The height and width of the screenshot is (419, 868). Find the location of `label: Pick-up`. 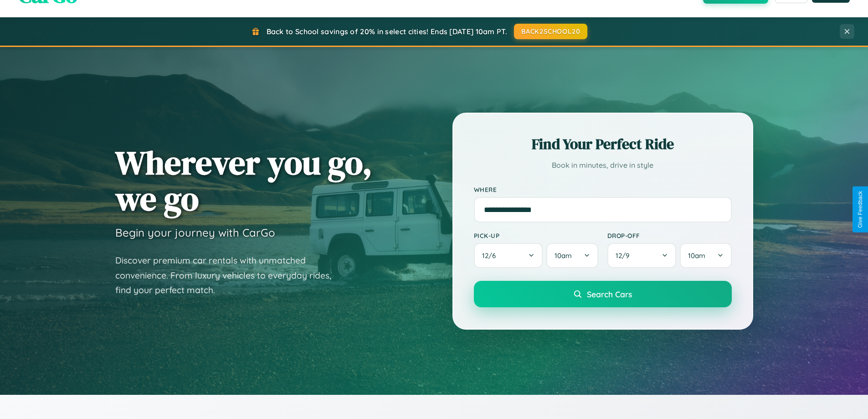

label: Pick-up is located at coordinates (536, 236).